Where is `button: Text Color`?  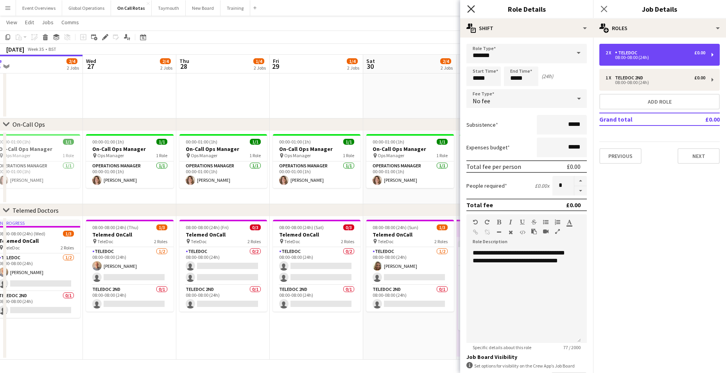
button: Text Color is located at coordinates (569, 222).